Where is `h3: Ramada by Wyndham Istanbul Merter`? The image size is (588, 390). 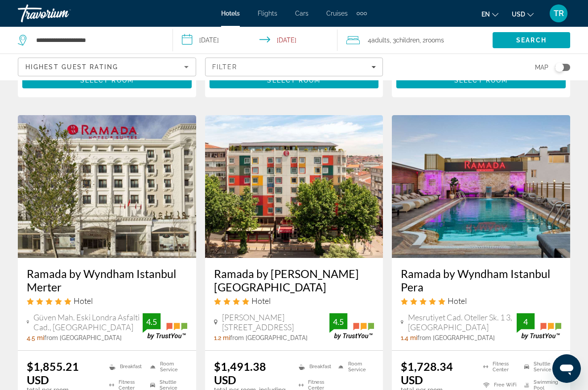
h3: Ramada by Wyndham Istanbul Merter is located at coordinates (107, 280).